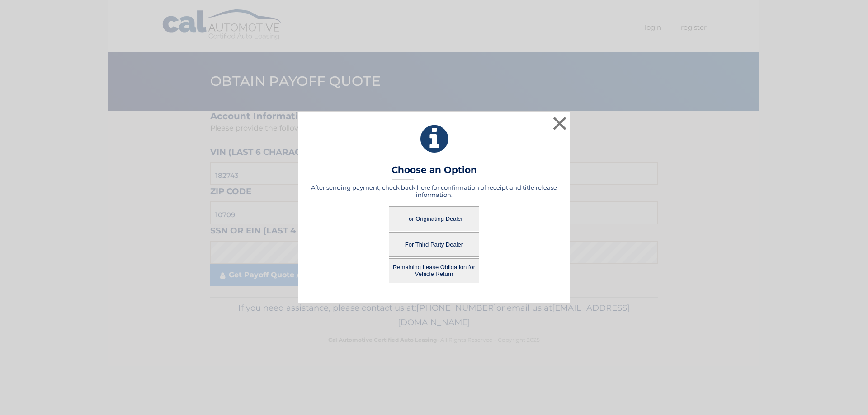  Describe the element at coordinates (434, 218) in the screenshot. I see `button: For Originating Dealer` at that location.